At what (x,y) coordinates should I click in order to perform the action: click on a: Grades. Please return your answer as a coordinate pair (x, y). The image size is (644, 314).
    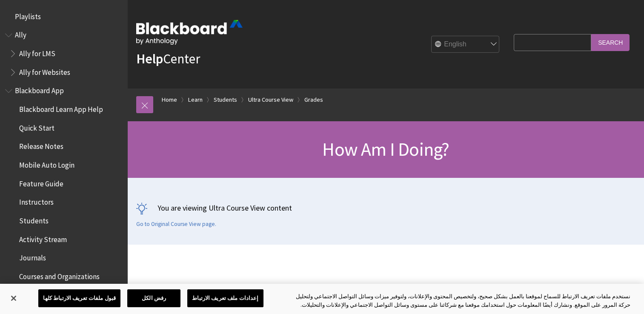
    Looking at the image, I should click on (314, 100).